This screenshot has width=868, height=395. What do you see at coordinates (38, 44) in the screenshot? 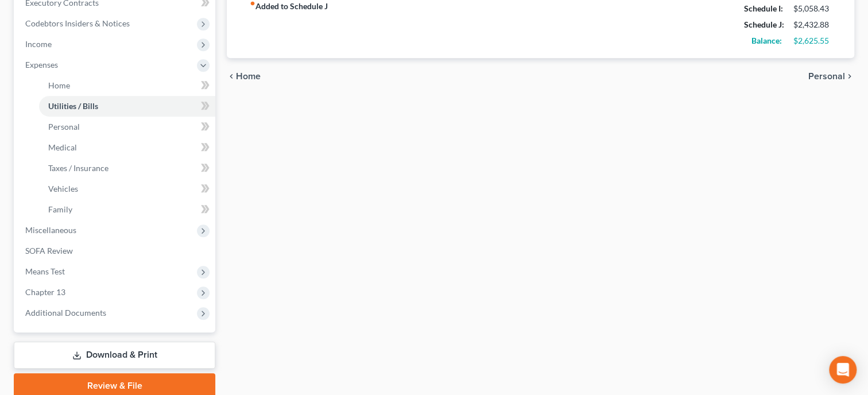
I see `span: Income` at bounding box center [38, 44].